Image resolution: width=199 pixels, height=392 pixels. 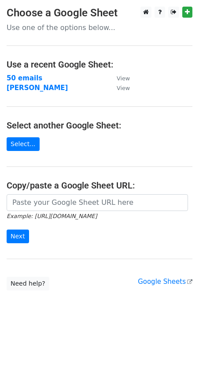 I want to click on h4: Select another Google Sheet:, so click(x=100, y=125).